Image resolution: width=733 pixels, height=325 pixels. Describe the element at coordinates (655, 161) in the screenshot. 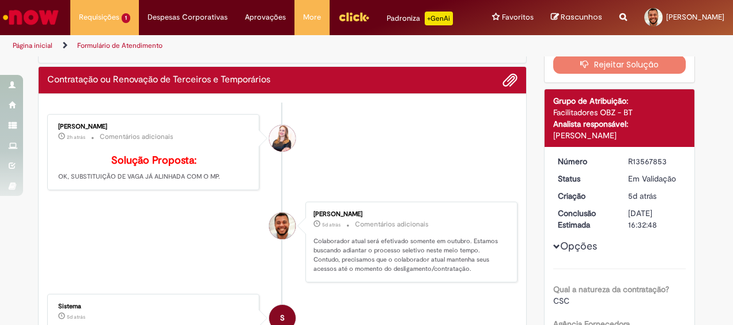

I see `div: R13567853` at that location.